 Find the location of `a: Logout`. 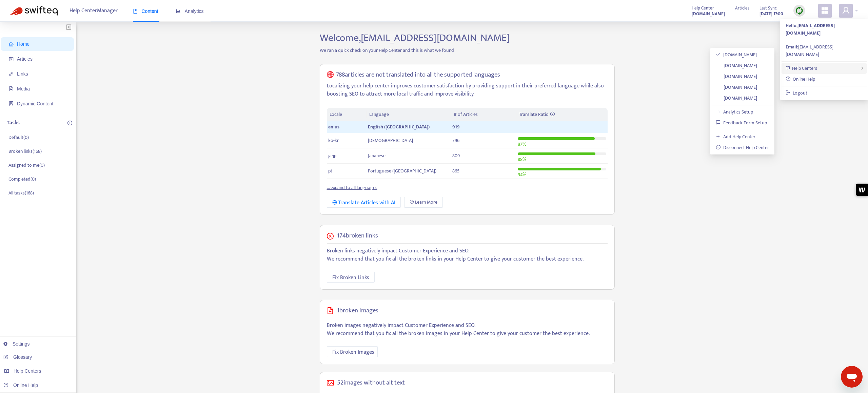

a: Logout is located at coordinates (797, 93).